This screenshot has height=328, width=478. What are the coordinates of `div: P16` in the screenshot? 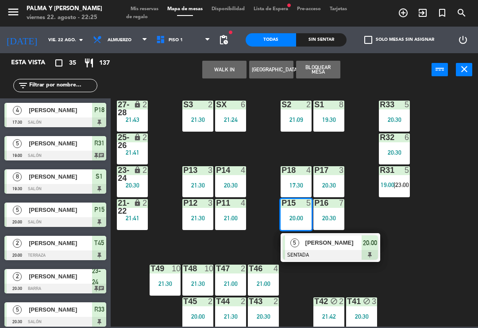 It's located at (314, 203).